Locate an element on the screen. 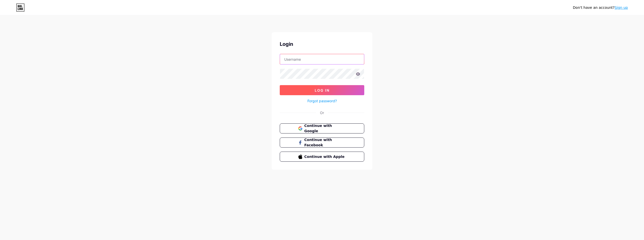 This screenshot has height=240, width=644. button: Continue with Apple is located at coordinates (322, 157).